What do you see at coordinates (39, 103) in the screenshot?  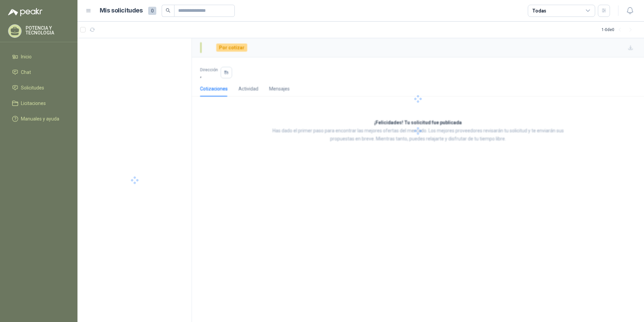 I see `a: Licitaciones` at bounding box center [39, 103].